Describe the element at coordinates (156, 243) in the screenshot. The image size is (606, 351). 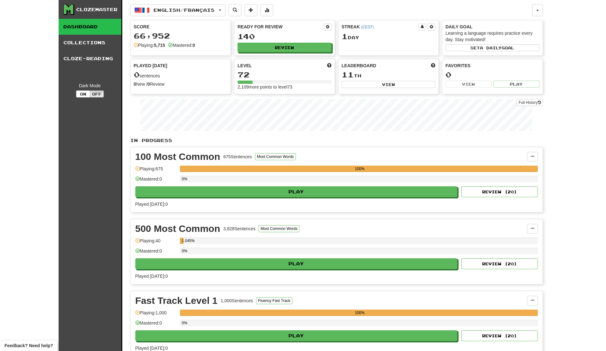
I see `div: Playing: 40` at that location.